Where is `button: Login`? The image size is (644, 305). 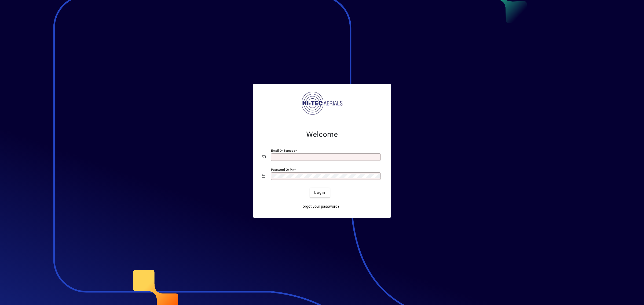
button: Login is located at coordinates (320, 193).